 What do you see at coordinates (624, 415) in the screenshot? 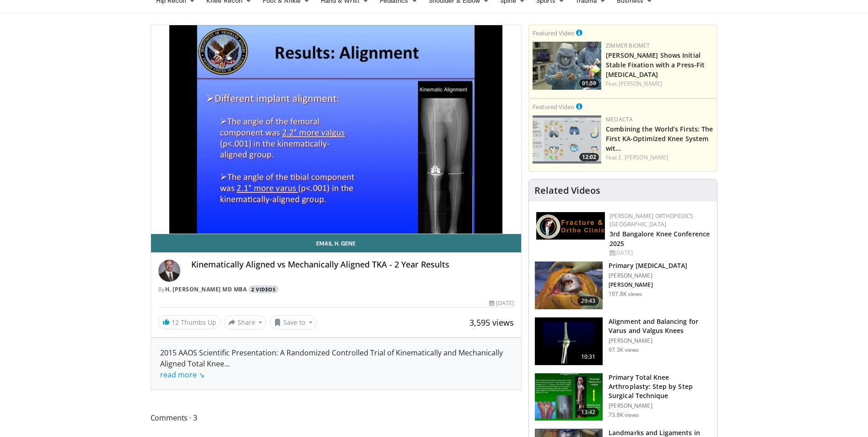
I see `p: 73.8K views` at bounding box center [624, 415].